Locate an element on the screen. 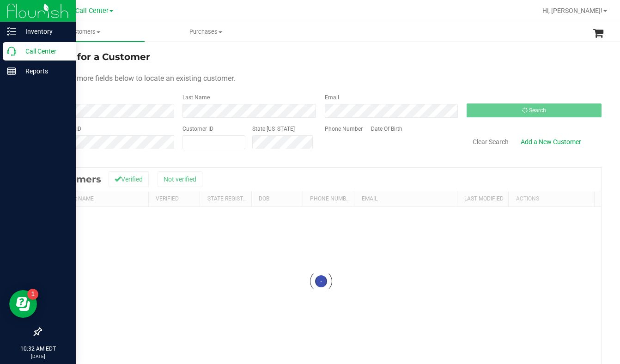 This screenshot has height=364, width=620. label: Last Name is located at coordinates (196, 98).